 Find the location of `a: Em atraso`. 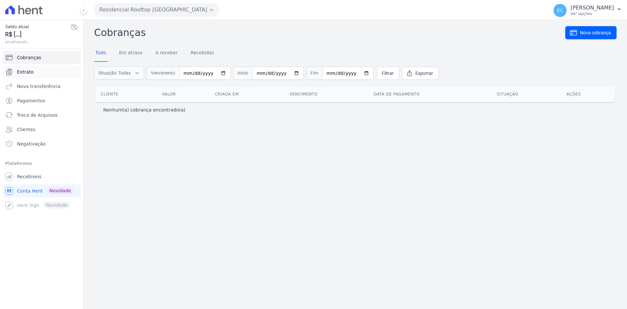

a: Em atraso is located at coordinates (131, 53).